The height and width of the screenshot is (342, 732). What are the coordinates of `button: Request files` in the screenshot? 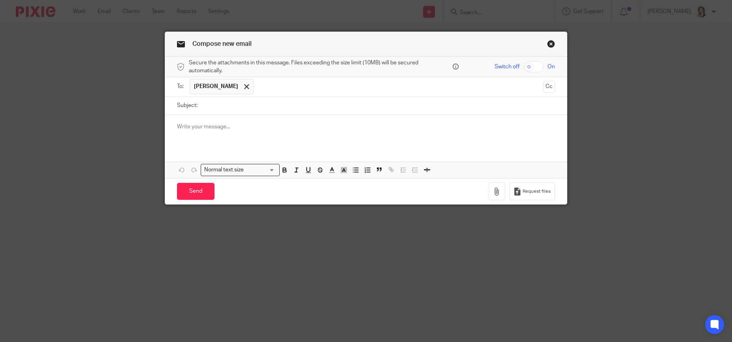 It's located at (532, 191).